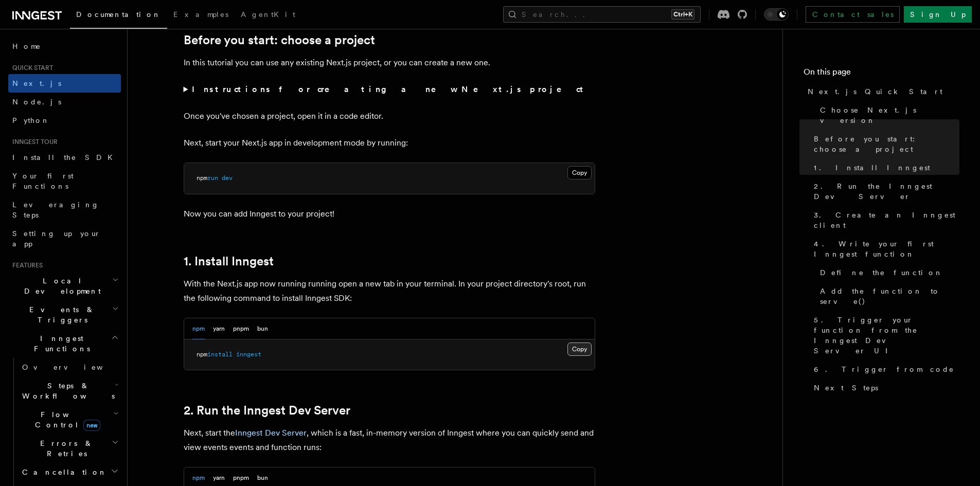 The height and width of the screenshot is (486, 980). I want to click on span: Features, so click(26, 266).